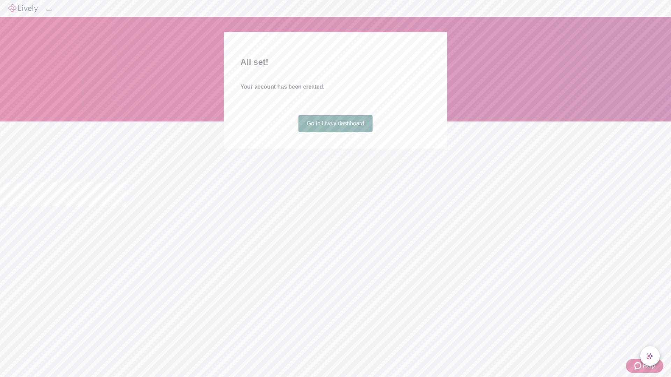 The height and width of the screenshot is (377, 671). I want to click on span: Help, so click(649, 366).